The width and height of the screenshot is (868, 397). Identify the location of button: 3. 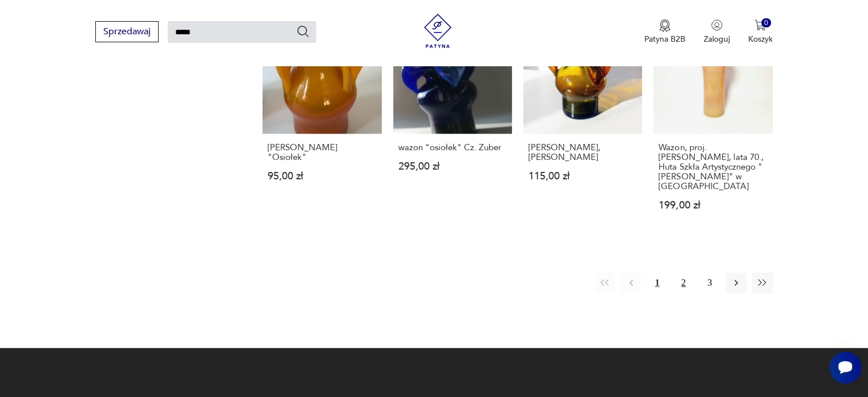
(710, 283).